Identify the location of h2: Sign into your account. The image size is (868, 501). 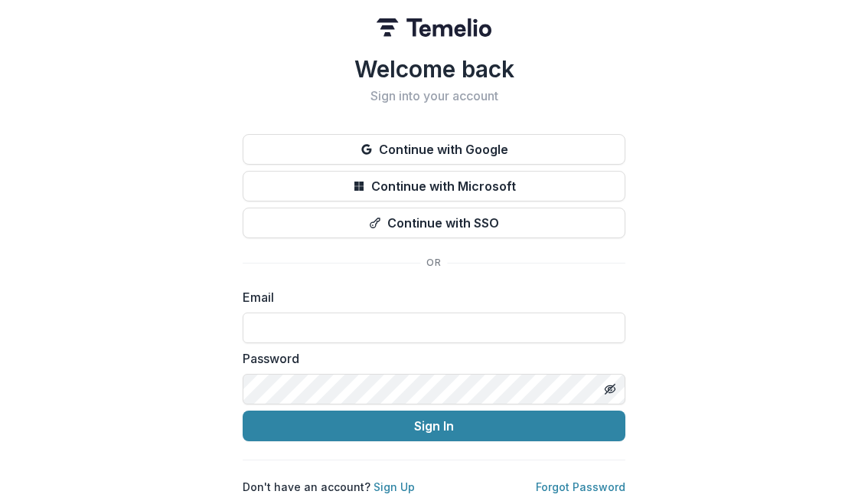
(434, 96).